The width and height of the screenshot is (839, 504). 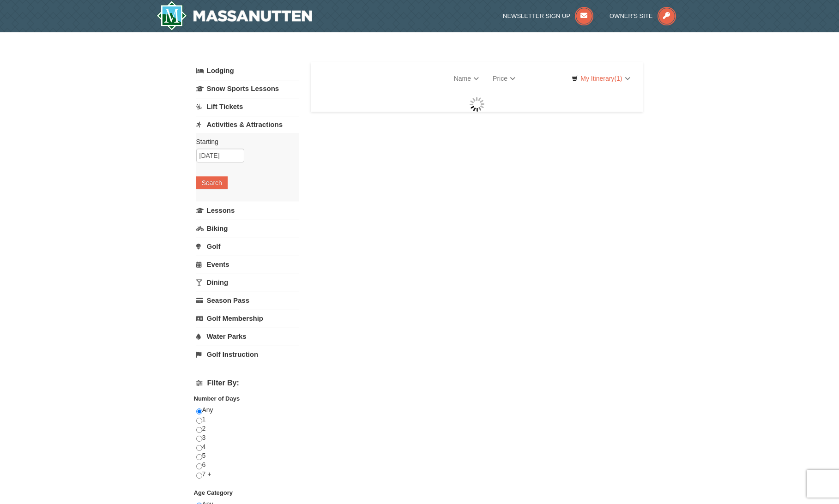 What do you see at coordinates (247, 336) in the screenshot?
I see `a: Water Parks` at bounding box center [247, 336].